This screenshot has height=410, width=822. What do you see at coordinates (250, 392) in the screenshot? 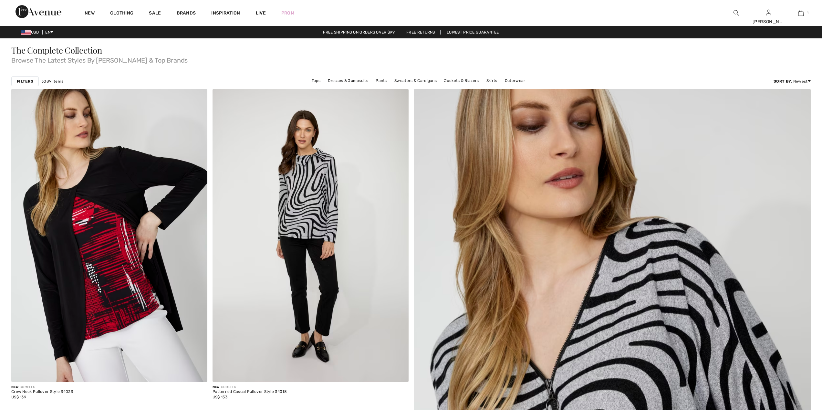
I see `div: Patterned Casual Pullover Style 34018` at bounding box center [250, 392].